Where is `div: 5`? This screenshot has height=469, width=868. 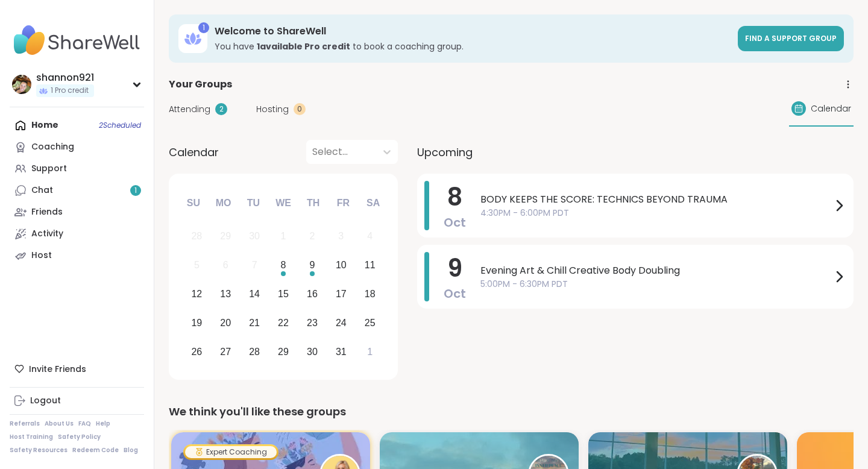
div: 5 is located at coordinates (196, 264).